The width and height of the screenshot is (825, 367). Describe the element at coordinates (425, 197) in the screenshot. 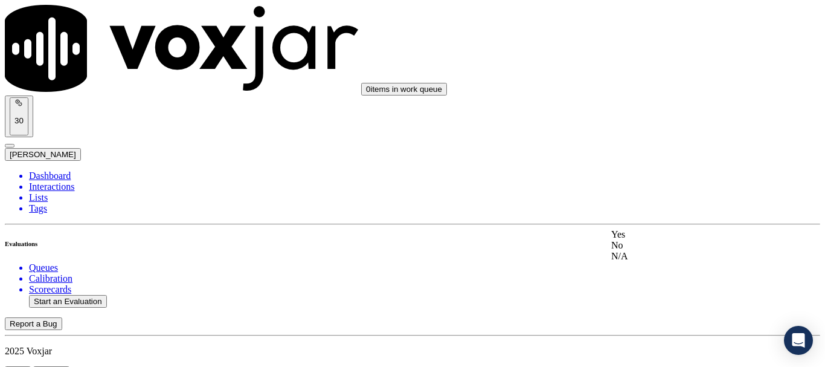

I see `a: Lists` at that location.